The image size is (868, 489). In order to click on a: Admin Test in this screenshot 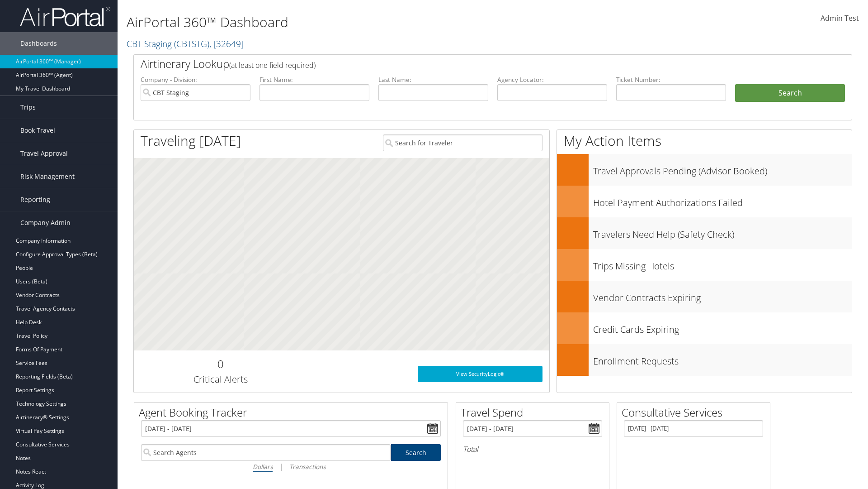, I will do `click(840, 18)`.